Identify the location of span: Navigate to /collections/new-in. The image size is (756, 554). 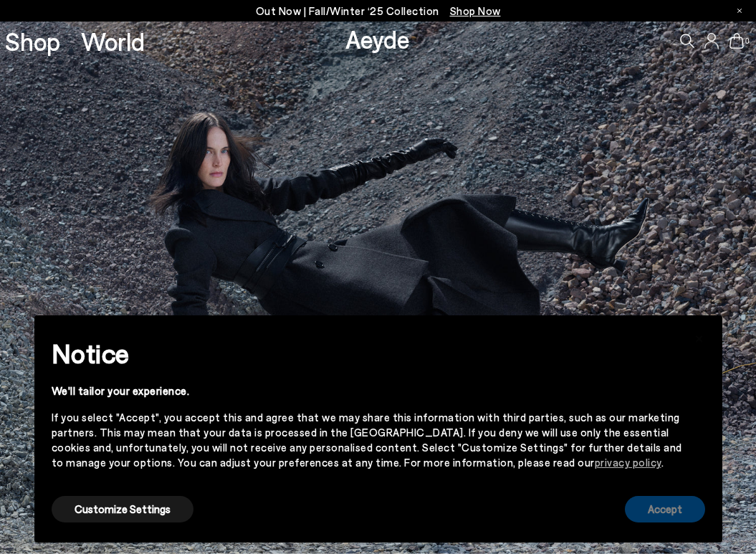
(475, 11).